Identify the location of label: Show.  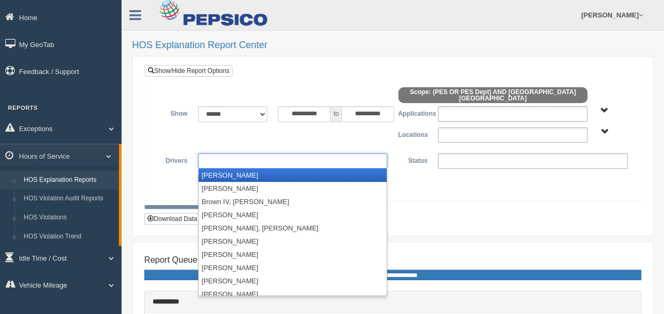
(173, 112).